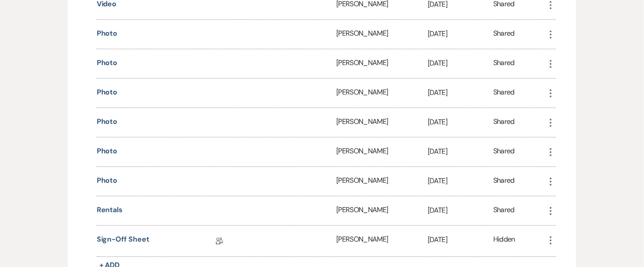 The height and width of the screenshot is (267, 644). I want to click on button: Rentals, so click(110, 210).